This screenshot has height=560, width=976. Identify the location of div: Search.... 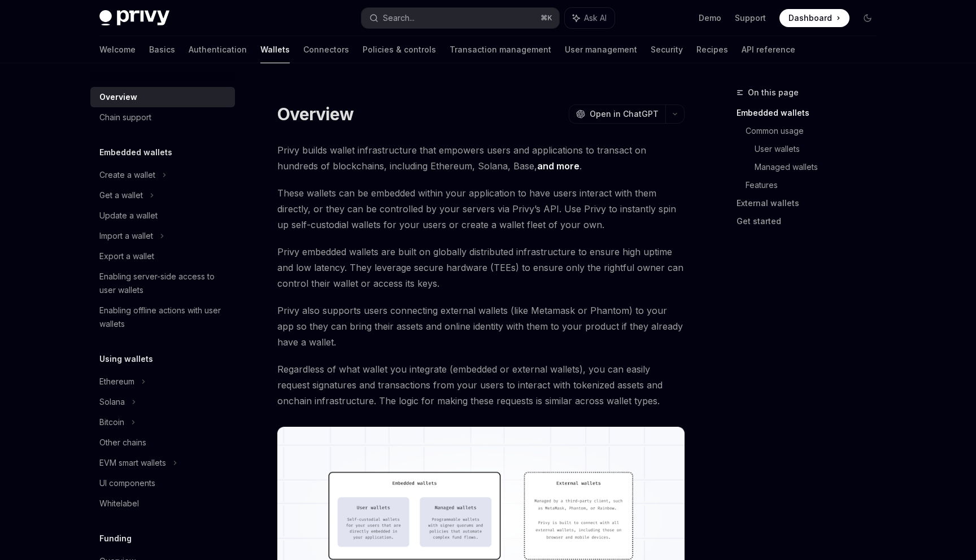
(399, 18).